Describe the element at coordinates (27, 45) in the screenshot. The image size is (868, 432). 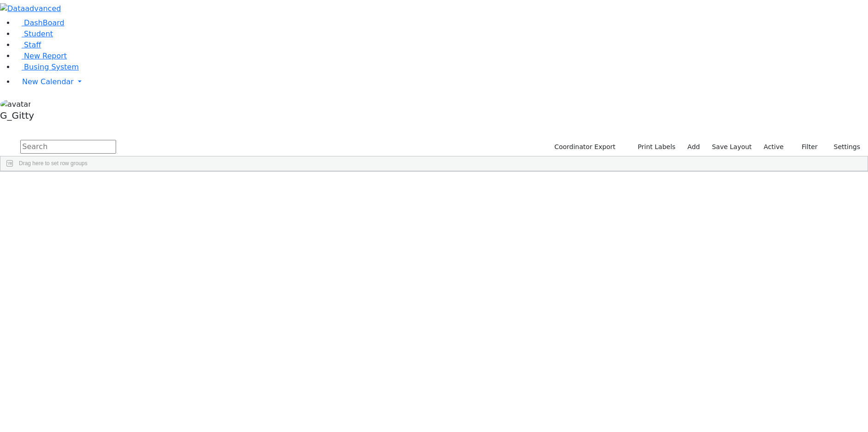
I see `a: Staff` at that location.